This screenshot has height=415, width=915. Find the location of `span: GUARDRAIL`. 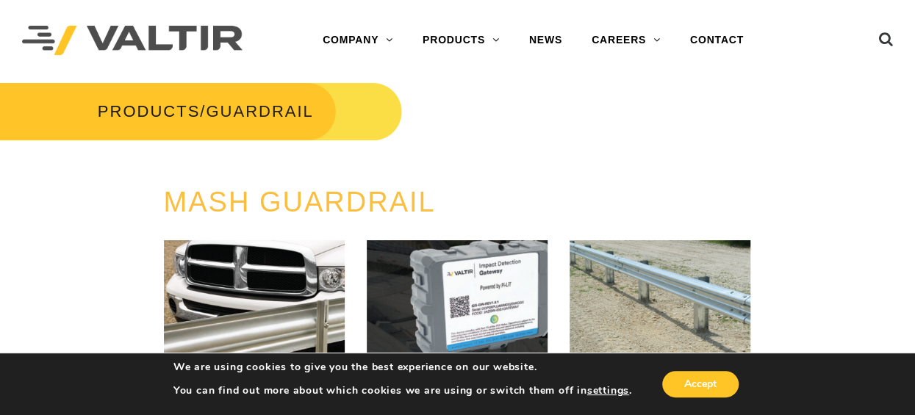

span: GUARDRAIL is located at coordinates (259, 111).